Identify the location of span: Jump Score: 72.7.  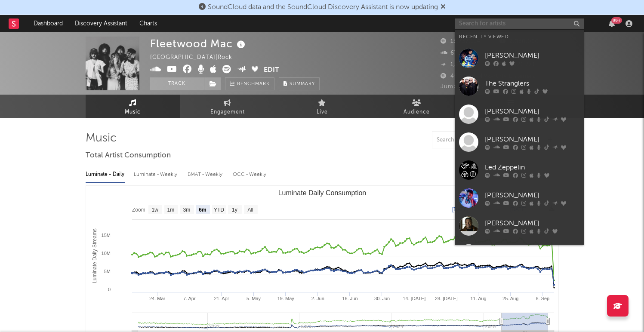
(465, 86).